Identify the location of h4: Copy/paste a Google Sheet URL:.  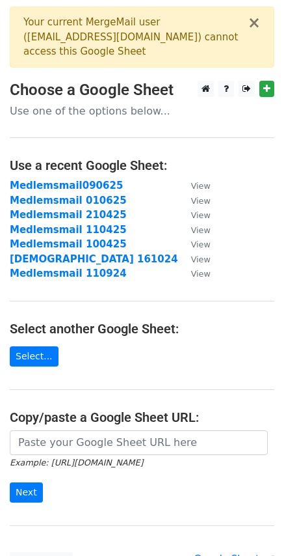
(142, 417).